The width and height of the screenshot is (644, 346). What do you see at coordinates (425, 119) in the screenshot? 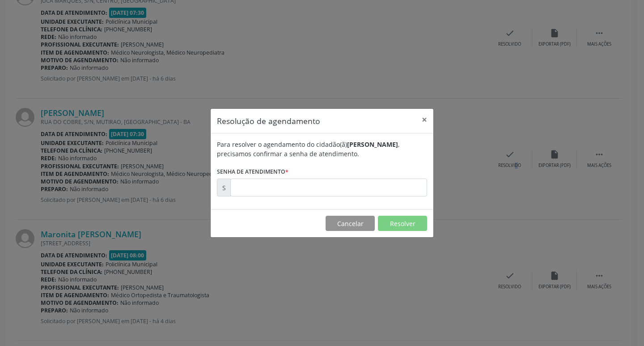
I see `button: Close` at bounding box center [425, 119].